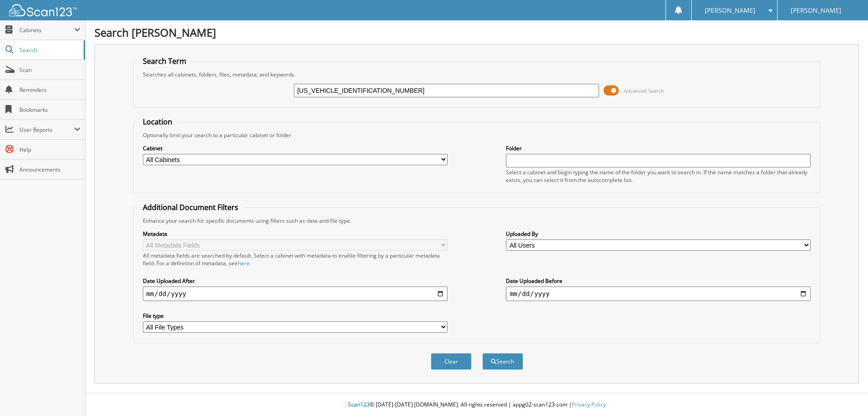  Describe the element at coordinates (659, 176) in the screenshot. I see `div: Select a cabinet and begin typing the name of the folder you want to search in. If the name match...` at that location.